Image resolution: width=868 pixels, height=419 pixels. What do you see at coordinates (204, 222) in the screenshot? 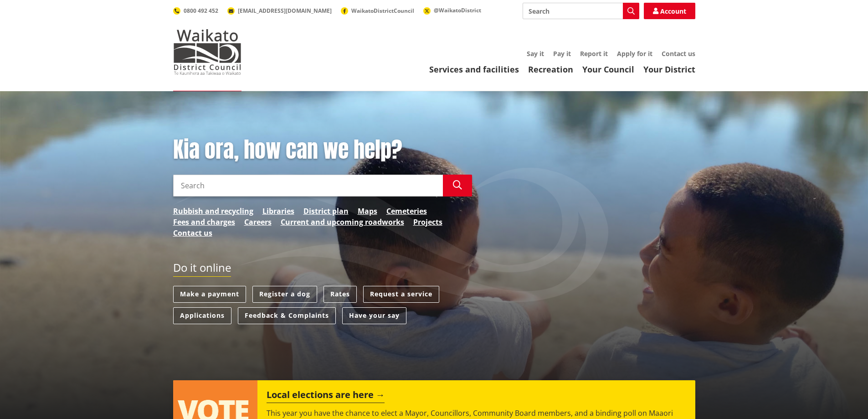
I see `a: Fees and charges` at bounding box center [204, 222].